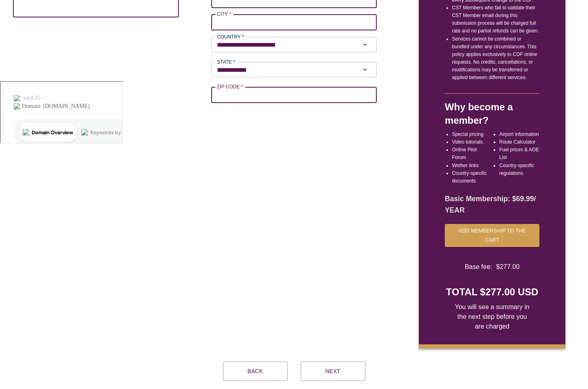  Describe the element at coordinates (16, 16) in the screenshot. I see `img: logo_orange.svg` at that location.